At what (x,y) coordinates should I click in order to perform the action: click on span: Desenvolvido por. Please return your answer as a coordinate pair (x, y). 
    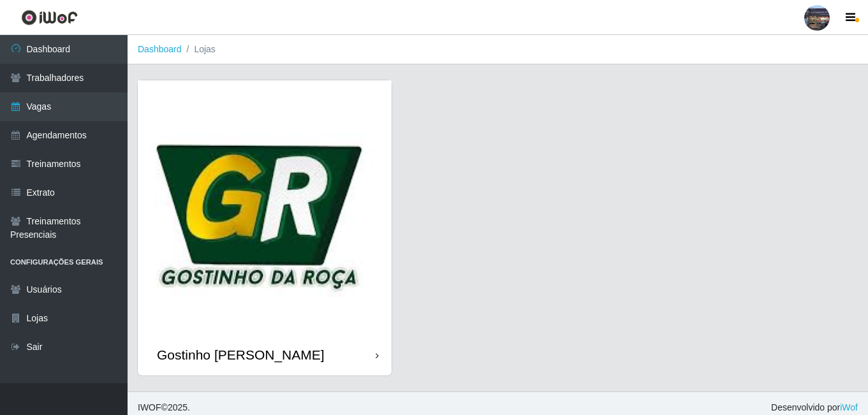
    Looking at the image, I should click on (815, 407).